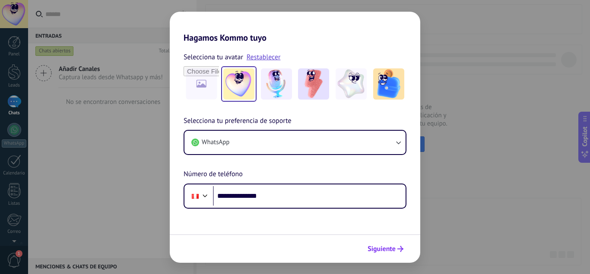  I want to click on span: Siguiente, so click(382, 248).